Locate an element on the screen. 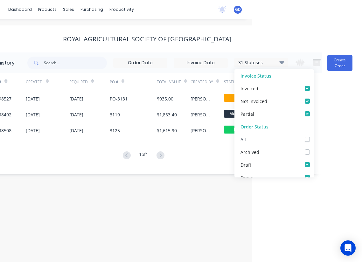 This screenshot has height=262, width=362. span: Print- R2R is located at coordinates (243, 129).